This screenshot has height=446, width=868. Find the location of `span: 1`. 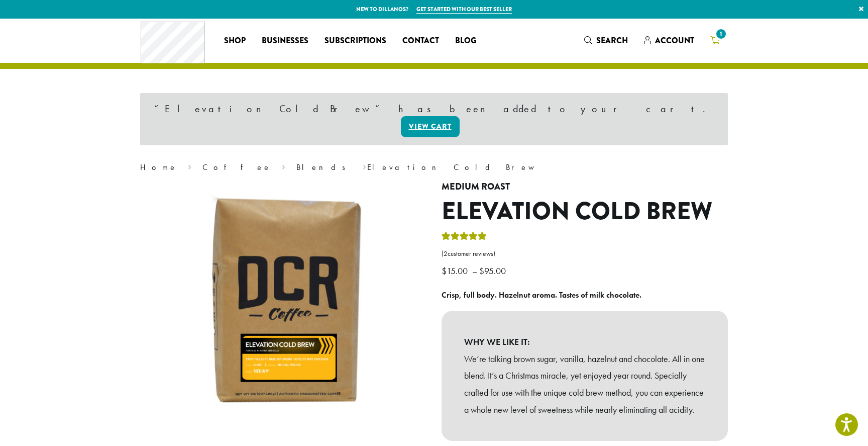

span: 1 is located at coordinates (721, 34).